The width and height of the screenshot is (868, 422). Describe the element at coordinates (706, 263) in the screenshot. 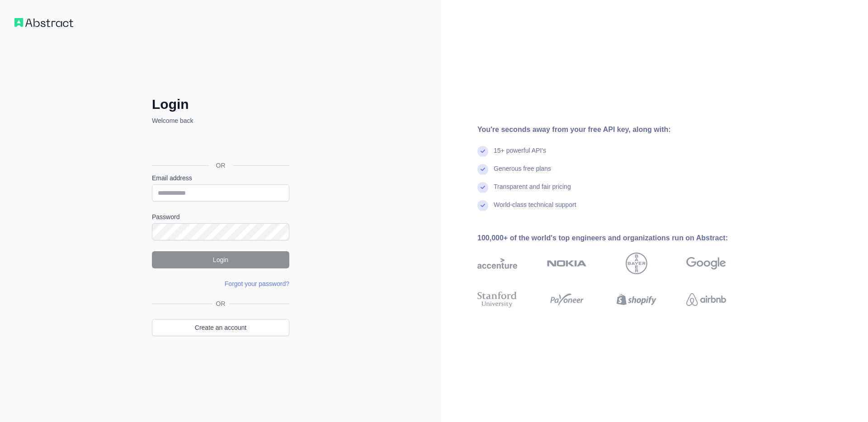

I see `img: google` at that location.